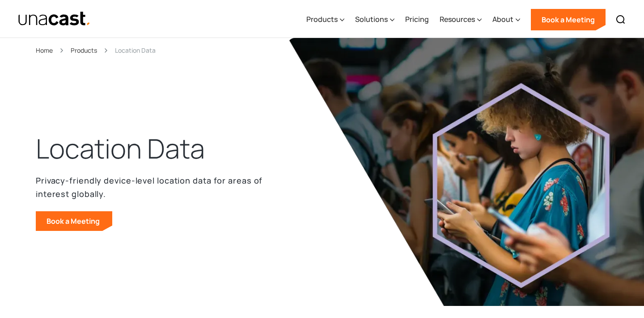  What do you see at coordinates (83, 50) in the screenshot?
I see `a: Products` at bounding box center [83, 50].